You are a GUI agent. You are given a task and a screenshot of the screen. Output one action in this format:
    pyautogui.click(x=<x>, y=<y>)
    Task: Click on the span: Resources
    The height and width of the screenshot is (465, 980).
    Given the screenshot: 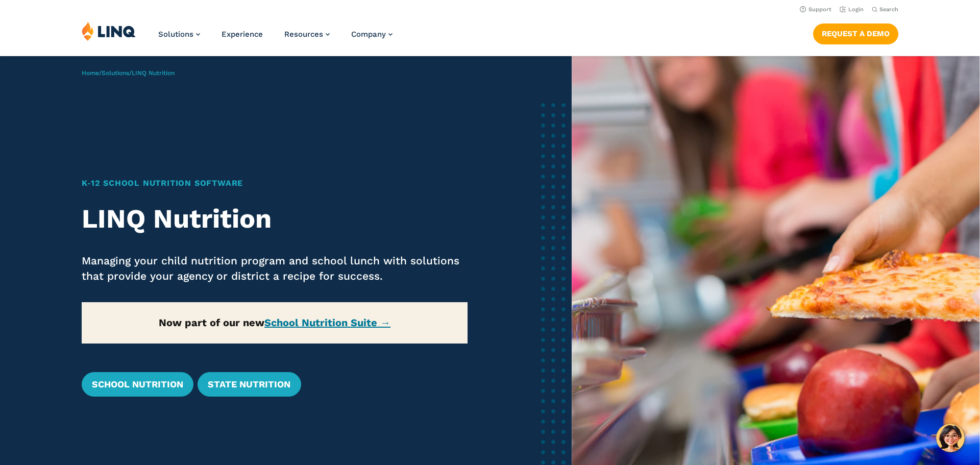 What is the action you would take?
    pyautogui.click(x=304, y=34)
    